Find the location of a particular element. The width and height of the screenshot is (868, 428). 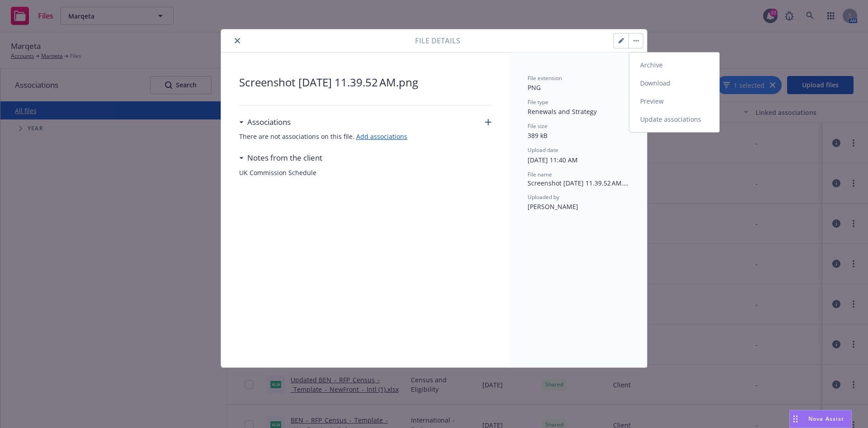

span: 389 kB is located at coordinates (537, 135).